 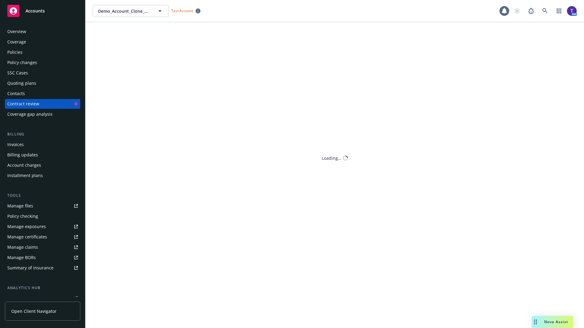 I want to click on a: Overview, so click(x=43, y=32).